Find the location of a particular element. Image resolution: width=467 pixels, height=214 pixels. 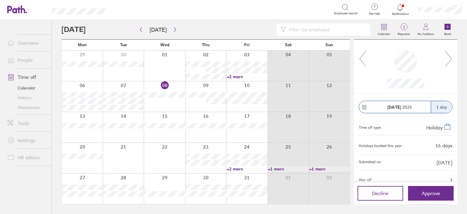

a: Book is located at coordinates (447, 29).